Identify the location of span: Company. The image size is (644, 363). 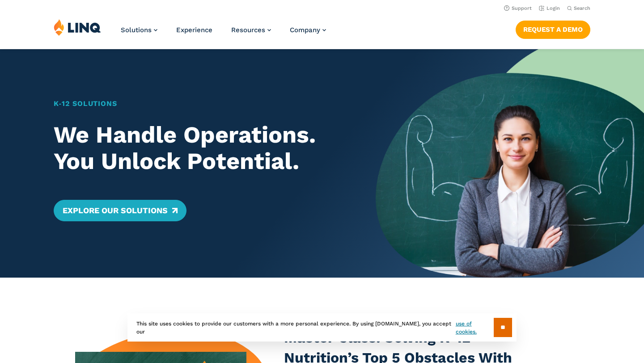
(305, 30).